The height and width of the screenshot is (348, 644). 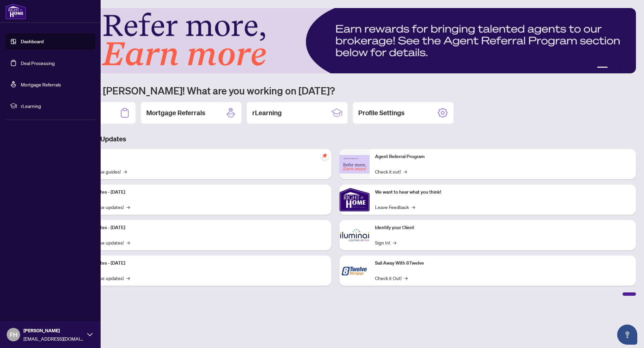 I want to click on a: Mortgage Referrals, so click(x=41, y=85).